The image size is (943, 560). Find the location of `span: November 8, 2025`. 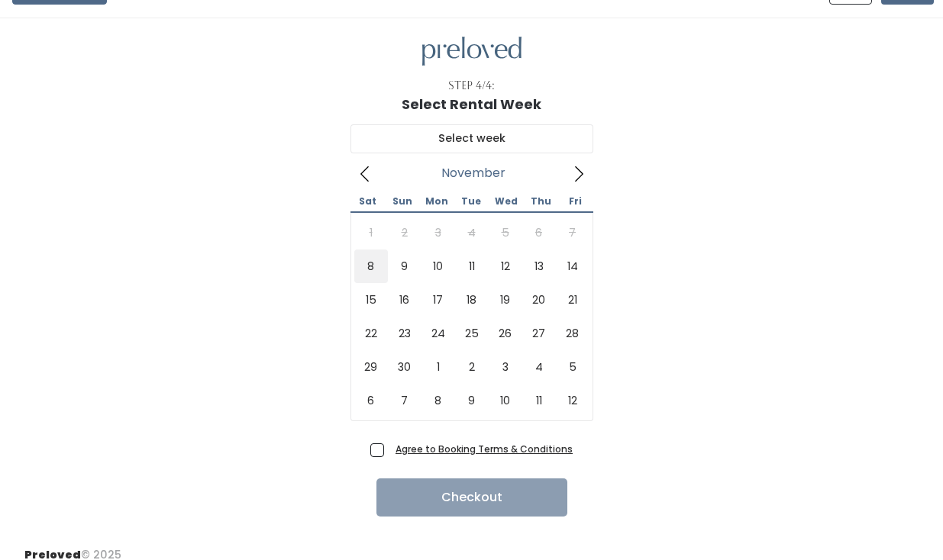

span: November 8, 2025 is located at coordinates (371, 267).